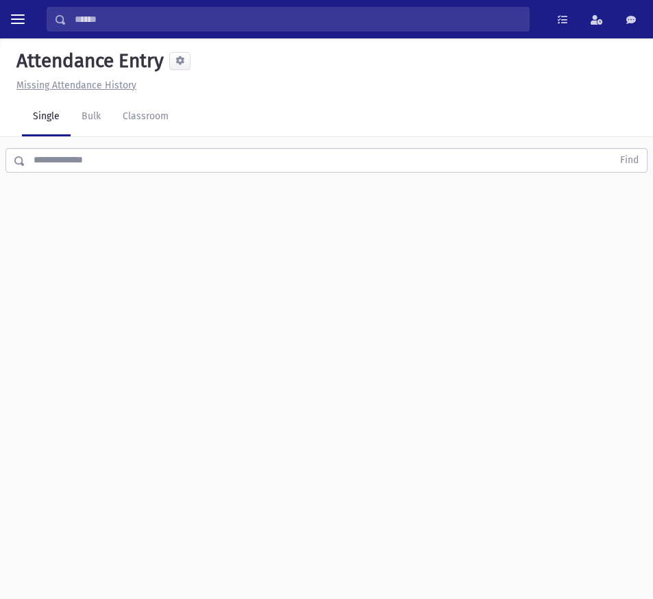 The image size is (653, 599). What do you see at coordinates (76, 85) in the screenshot?
I see `u: Missing Attendance History` at bounding box center [76, 85].